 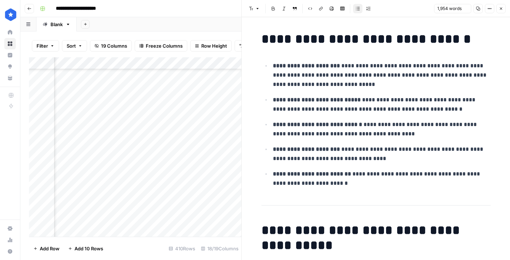 What do you see at coordinates (74, 46) in the screenshot?
I see `button: Sort` at bounding box center [74, 46].